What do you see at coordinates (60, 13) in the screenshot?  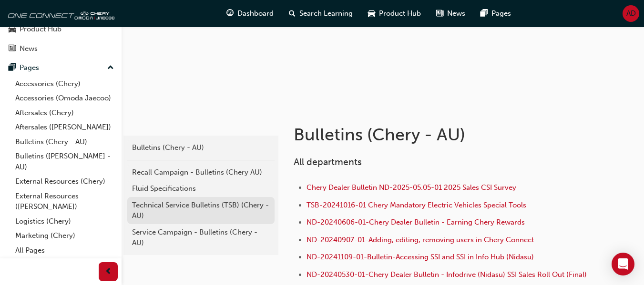 I see `img: oneconnect` at bounding box center [60, 13].